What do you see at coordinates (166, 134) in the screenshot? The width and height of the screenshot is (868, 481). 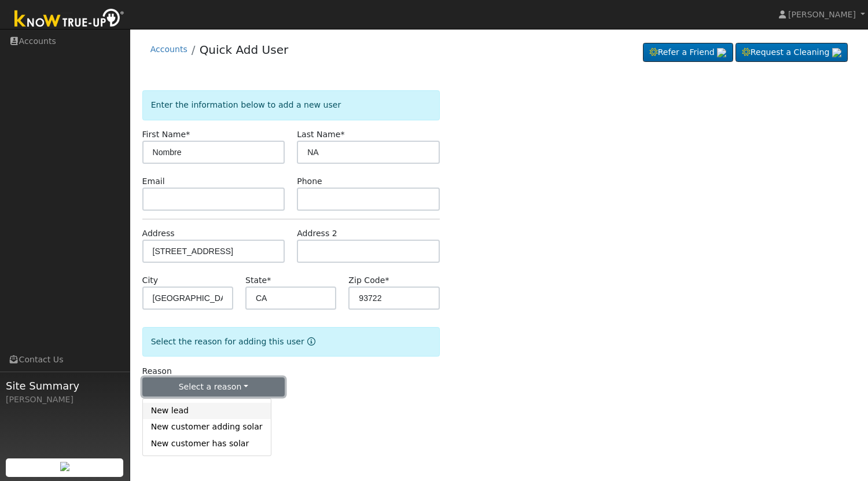 I see `label: First Name` at bounding box center [166, 134].